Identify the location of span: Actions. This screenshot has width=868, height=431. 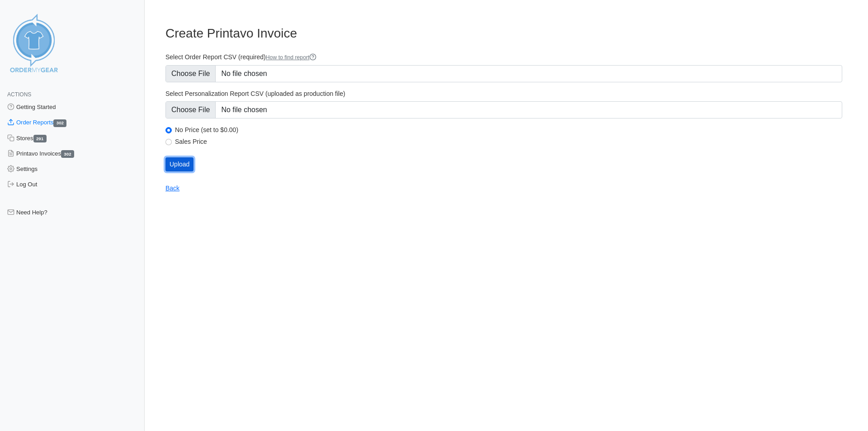
(19, 95).